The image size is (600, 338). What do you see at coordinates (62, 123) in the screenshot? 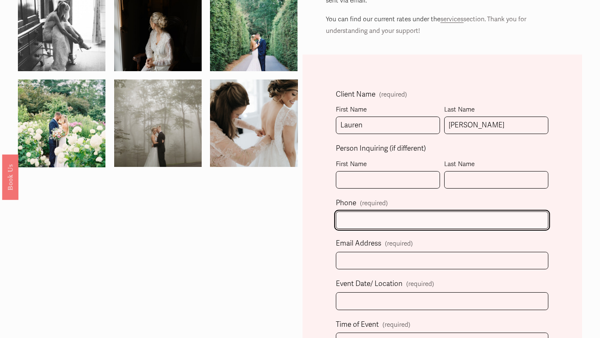
I see `img: 14305484_1259623107382072_1992716122685880553_o.jpg` at bounding box center [62, 123].